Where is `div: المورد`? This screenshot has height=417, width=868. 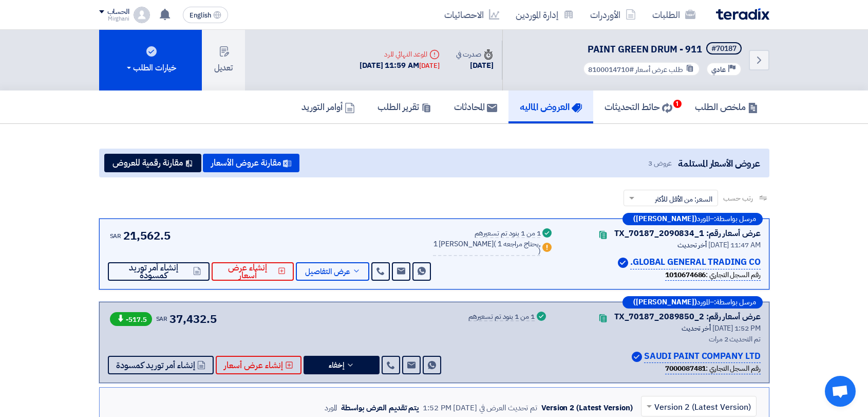 div: المورد is located at coordinates (331, 408).